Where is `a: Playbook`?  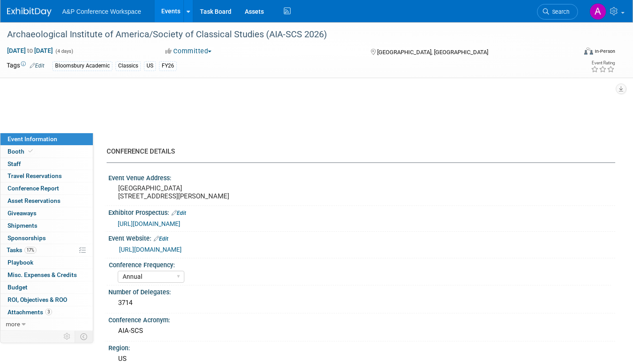 a: Playbook is located at coordinates (47, 263).